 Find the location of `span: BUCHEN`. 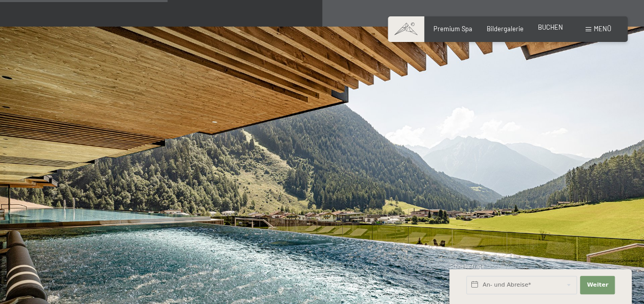

span: BUCHEN is located at coordinates (550, 27).